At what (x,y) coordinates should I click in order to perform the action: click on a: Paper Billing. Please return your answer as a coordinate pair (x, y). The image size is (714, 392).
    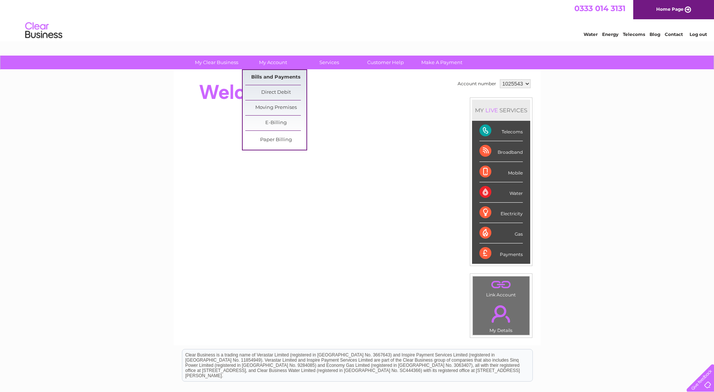
    Looking at the image, I should click on (276, 140).